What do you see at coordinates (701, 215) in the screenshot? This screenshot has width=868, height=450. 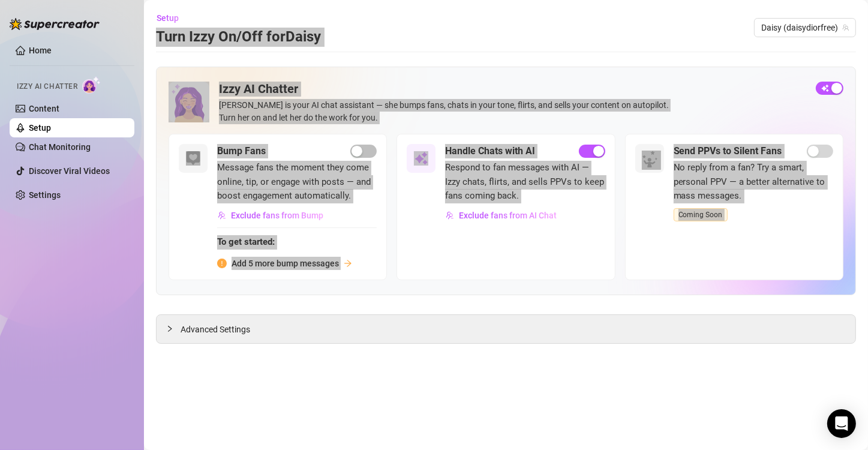 I see `span: Coming Soon` at bounding box center [701, 215].